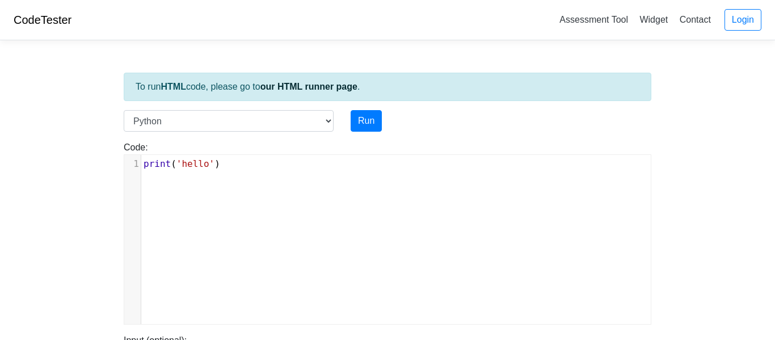  What do you see at coordinates (132, 164) in the screenshot?
I see `div: 1` at bounding box center [132, 164].